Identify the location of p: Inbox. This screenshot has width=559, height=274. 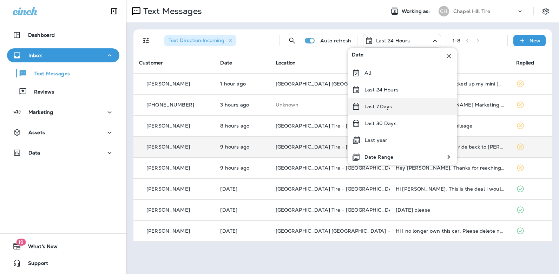
(35, 55).